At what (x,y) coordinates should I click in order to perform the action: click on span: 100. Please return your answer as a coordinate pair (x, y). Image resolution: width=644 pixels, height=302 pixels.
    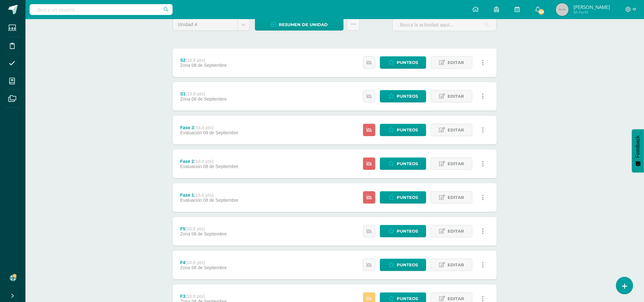
    Looking at the image, I should click on (541, 12).